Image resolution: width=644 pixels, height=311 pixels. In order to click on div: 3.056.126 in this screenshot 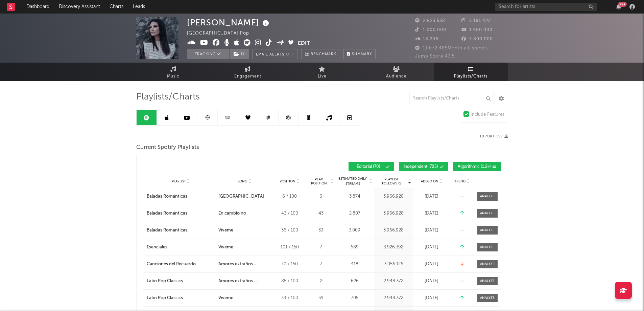, I will do `click(393, 264)`.